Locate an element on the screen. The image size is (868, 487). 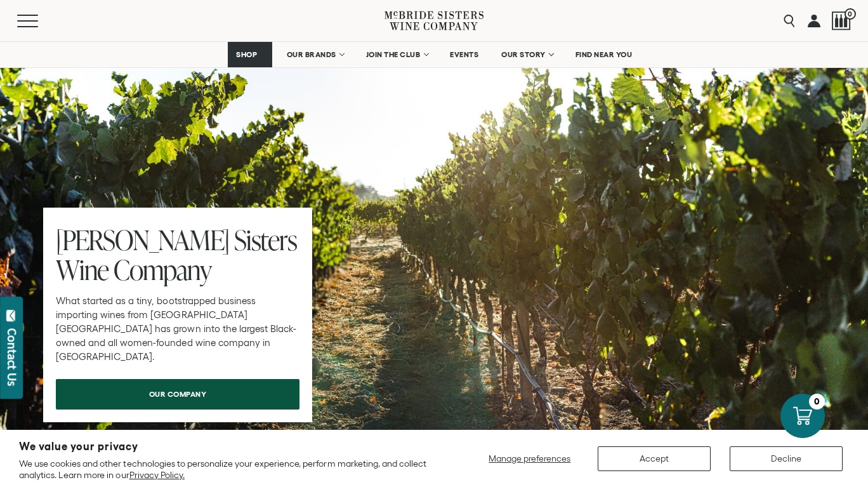
span: OUR STORY is located at coordinates (523, 55).